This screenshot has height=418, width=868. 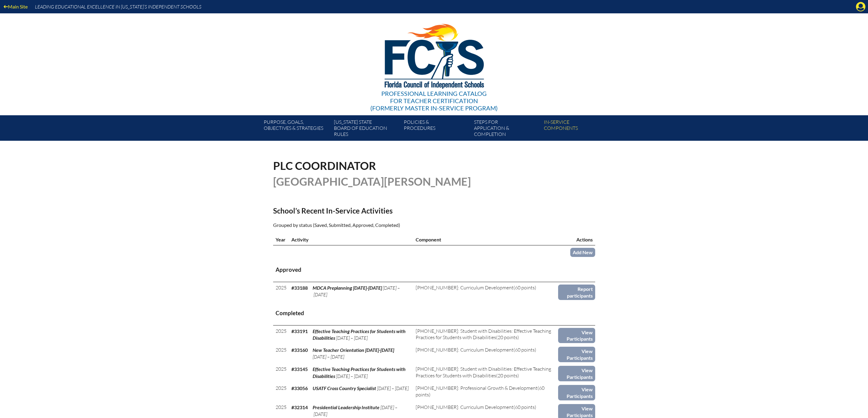 What do you see at coordinates (434, 62) in the screenshot?
I see `a: Professional Learning Catalog for Teacher Certification(formerly Master In-service Program)` at bounding box center [434, 62].